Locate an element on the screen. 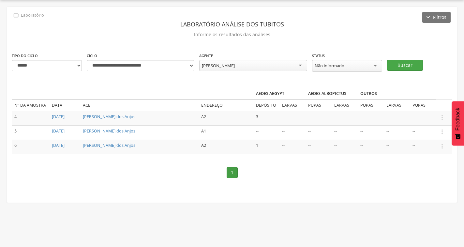 The height and width of the screenshot is (247, 464). td: 6 is located at coordinates (30, 146).